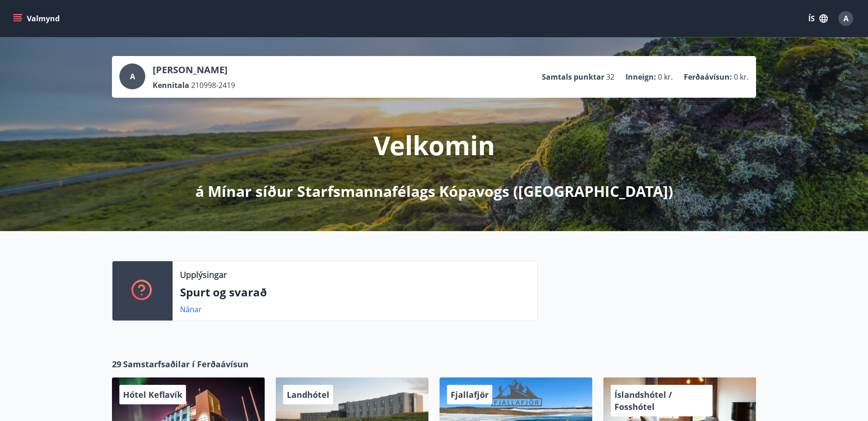 This screenshot has height=421, width=868. Describe the element at coordinates (153, 394) in the screenshot. I see `span: Hótel Keflavík` at that location.